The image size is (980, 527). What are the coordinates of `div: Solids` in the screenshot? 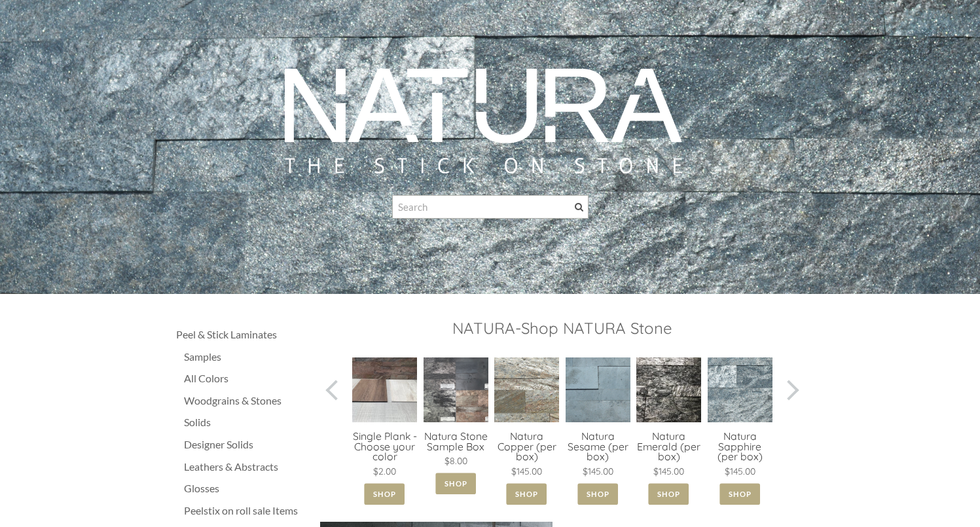 It's located at (246, 422).